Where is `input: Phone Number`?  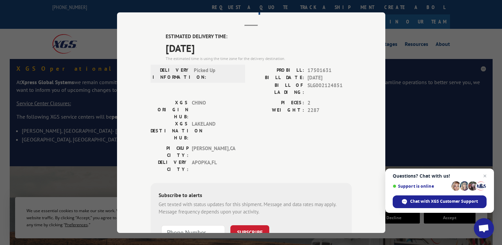
input: Phone Number is located at coordinates (193, 232).